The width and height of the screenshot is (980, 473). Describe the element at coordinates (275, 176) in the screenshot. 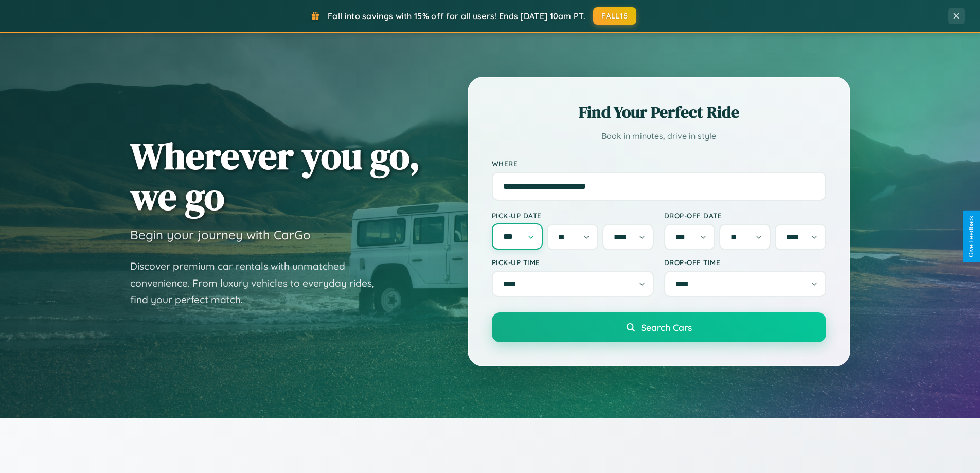

I see `h1: Wherever you go, we go` at that location.